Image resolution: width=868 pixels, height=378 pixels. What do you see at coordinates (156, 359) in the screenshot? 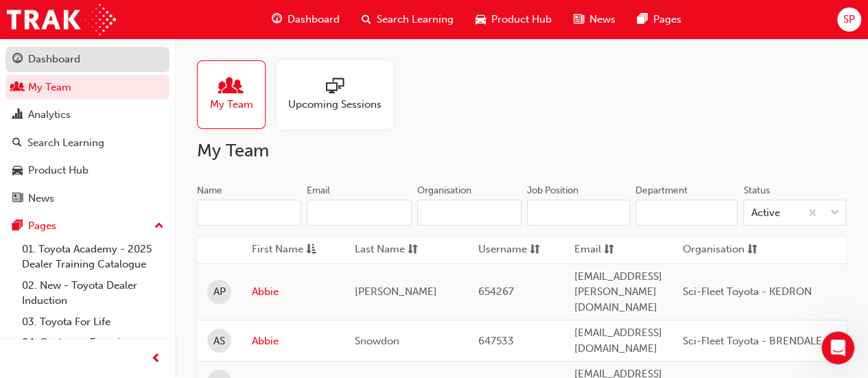
I see `span: prev-icon` at bounding box center [156, 359].